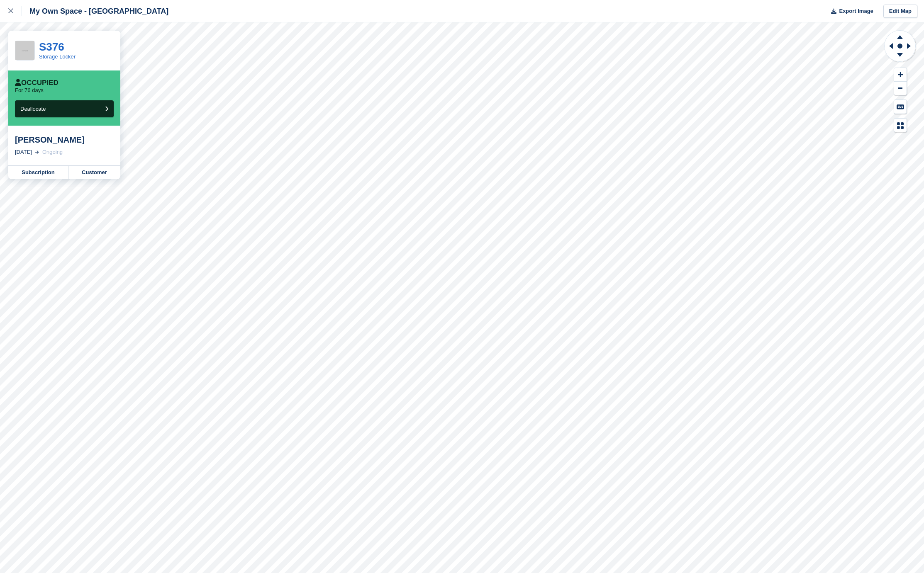 This screenshot has width=924, height=573. Describe the element at coordinates (65, 109) in the screenshot. I see `button: Deallocate` at that location.